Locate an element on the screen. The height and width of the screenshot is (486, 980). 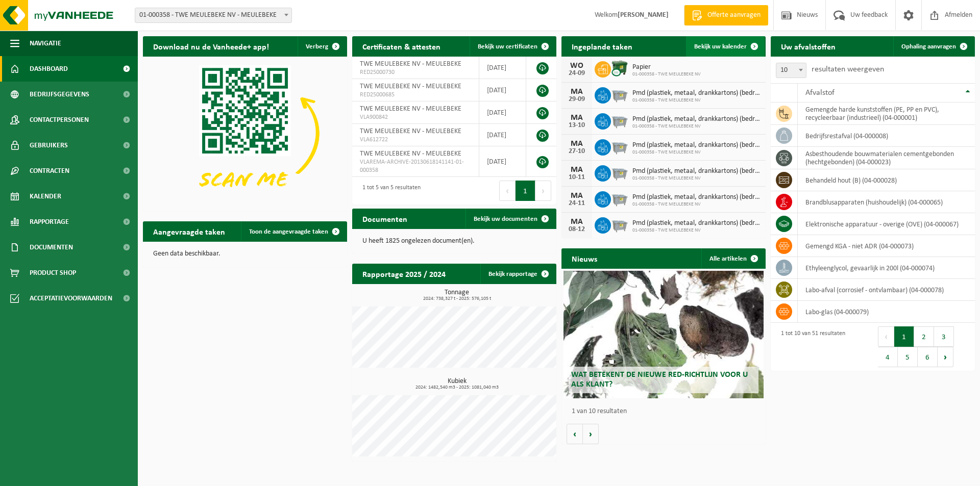
div: WO is located at coordinates (577, 65).